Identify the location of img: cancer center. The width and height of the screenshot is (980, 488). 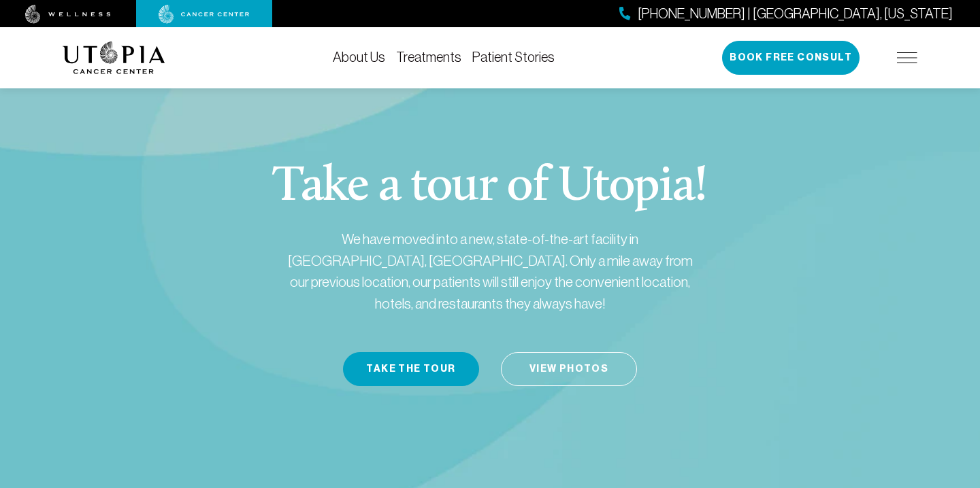
(204, 14).